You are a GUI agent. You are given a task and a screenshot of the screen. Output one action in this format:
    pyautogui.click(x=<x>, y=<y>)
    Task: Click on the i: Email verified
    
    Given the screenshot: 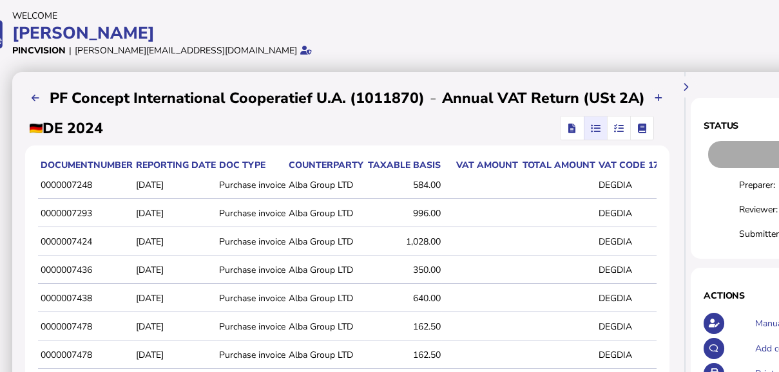 What is the action you would take?
    pyautogui.click(x=306, y=50)
    